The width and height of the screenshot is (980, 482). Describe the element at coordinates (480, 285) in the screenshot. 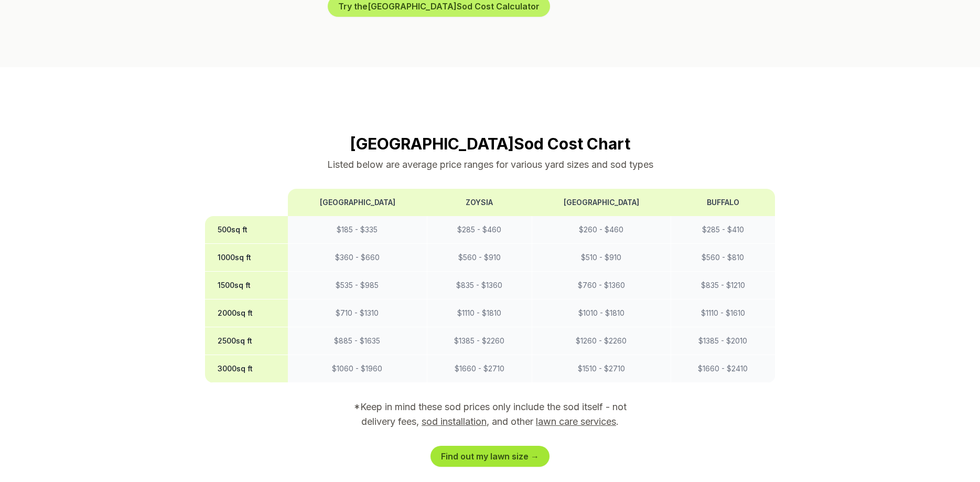

I see `td: $ 835 - $ 1360` at that location.